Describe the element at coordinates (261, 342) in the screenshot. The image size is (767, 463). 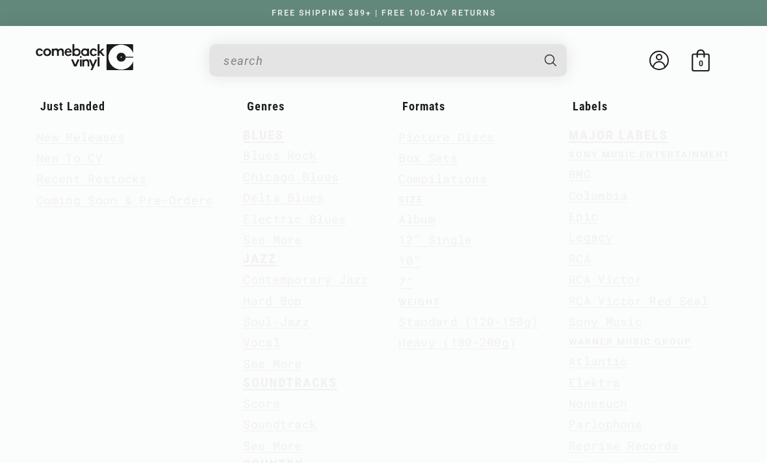
I see `a: Vocal` at that location.